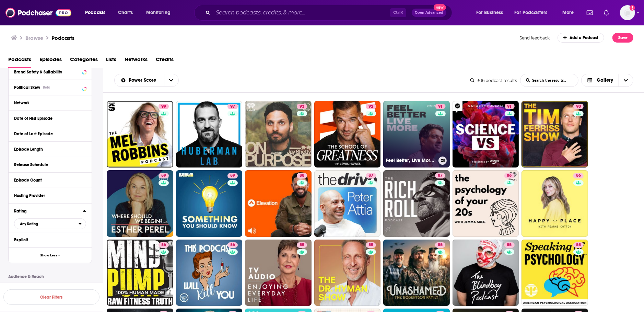  Describe the element at coordinates (48, 103) in the screenshot. I see `div: Network` at that location.